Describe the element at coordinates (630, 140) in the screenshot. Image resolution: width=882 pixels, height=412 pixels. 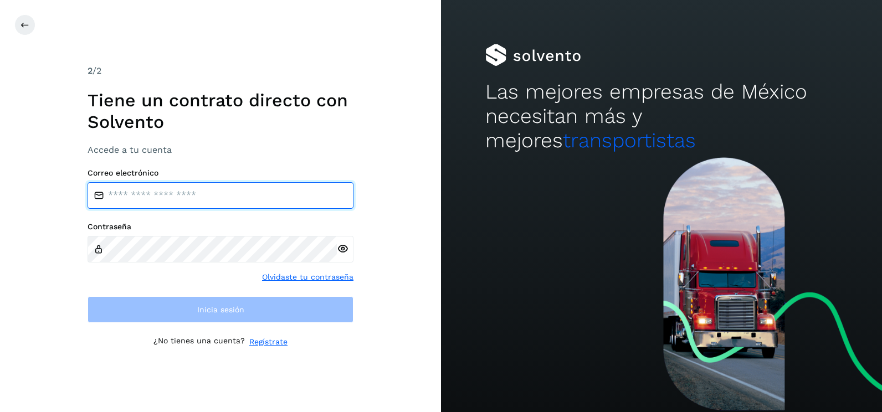
I see `span: transportistas` at that location.